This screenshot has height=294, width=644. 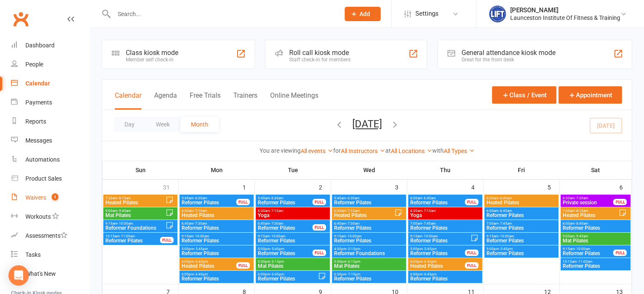 What do you see at coordinates (429, 198) in the screenshot?
I see `span: - 6:45am` at bounding box center [429, 198].